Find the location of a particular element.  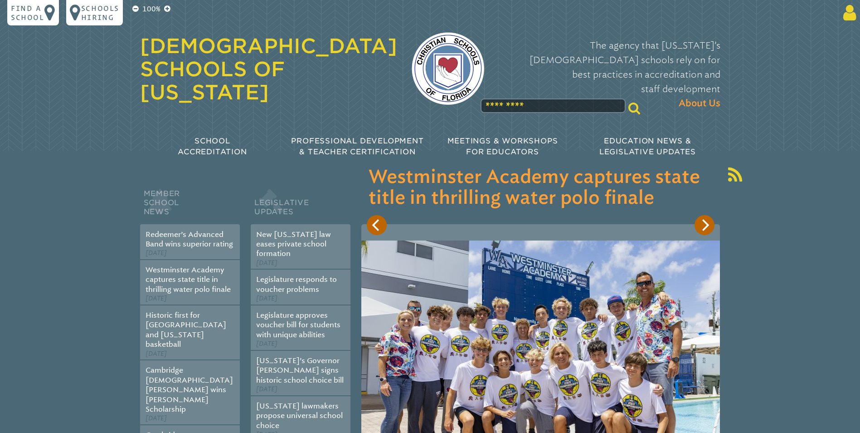

h2: Legislative Updates is located at coordinates (301, 205).